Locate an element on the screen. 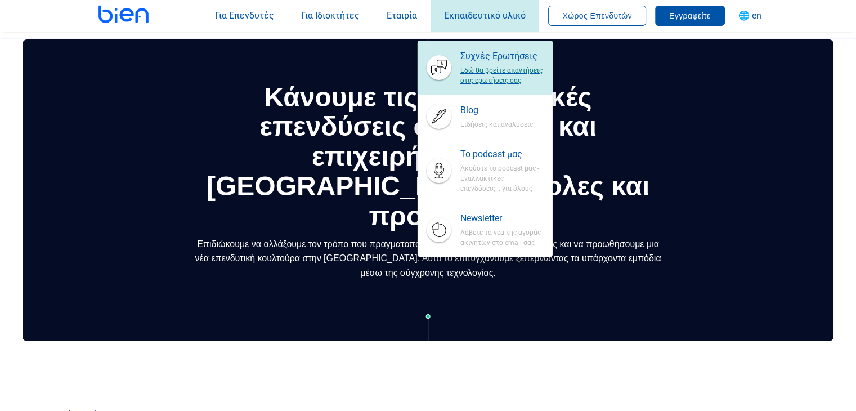  span: Εταιρία is located at coordinates (402, 15).